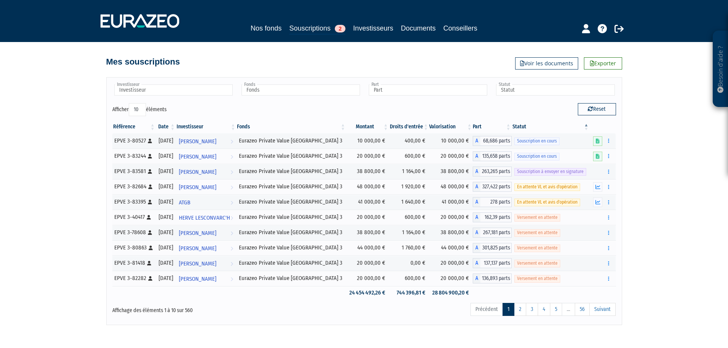 This screenshot has width=728, height=348. Describe the element at coordinates (556, 310) in the screenshot. I see `a: 5` at that location.